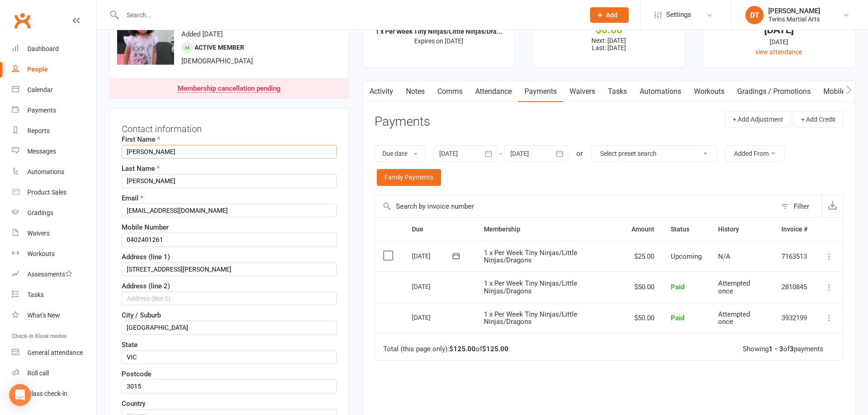 The height and width of the screenshot is (415, 868). What do you see at coordinates (549, 229) in the screenshot?
I see `th: Membership` at bounding box center [549, 229].